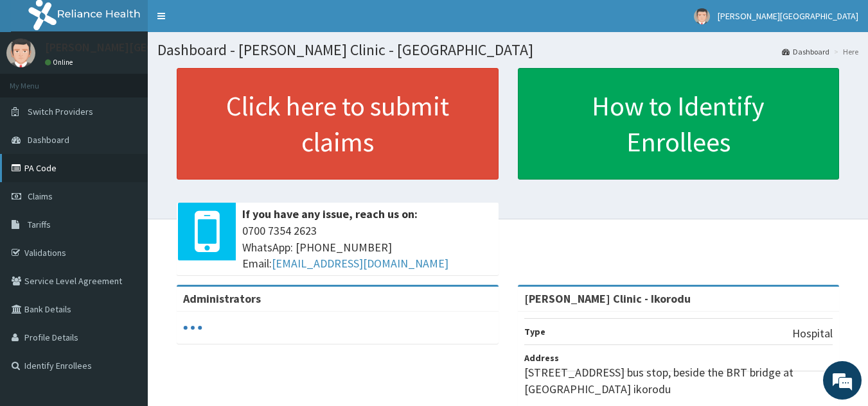 The image size is (868, 406). What do you see at coordinates (40, 197) in the screenshot?
I see `span: Claims` at bounding box center [40, 197].